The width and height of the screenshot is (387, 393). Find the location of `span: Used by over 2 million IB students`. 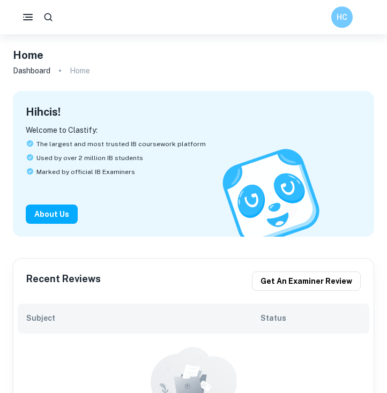

span: Used by over 2 million IB students is located at coordinates (90, 158).